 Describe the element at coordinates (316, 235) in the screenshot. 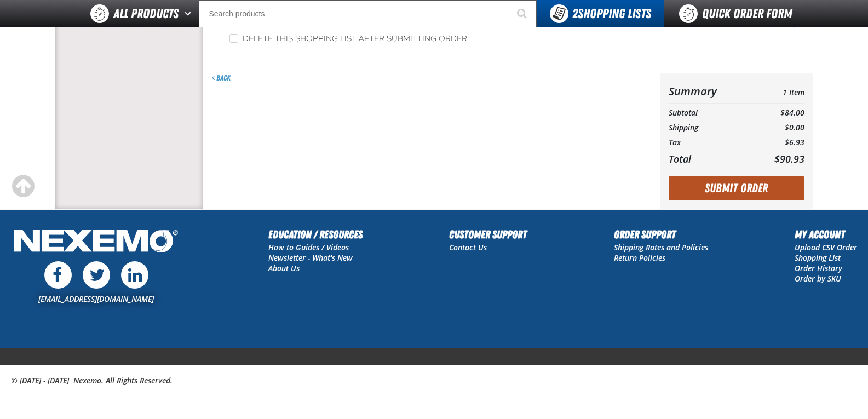

I see `h2: Education / Resources` at that location.